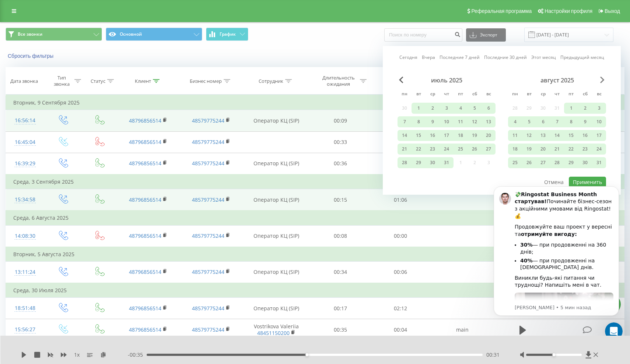  What do you see at coordinates (554, 355) in the screenshot?
I see `div: Accessibility label` at bounding box center [554, 355].